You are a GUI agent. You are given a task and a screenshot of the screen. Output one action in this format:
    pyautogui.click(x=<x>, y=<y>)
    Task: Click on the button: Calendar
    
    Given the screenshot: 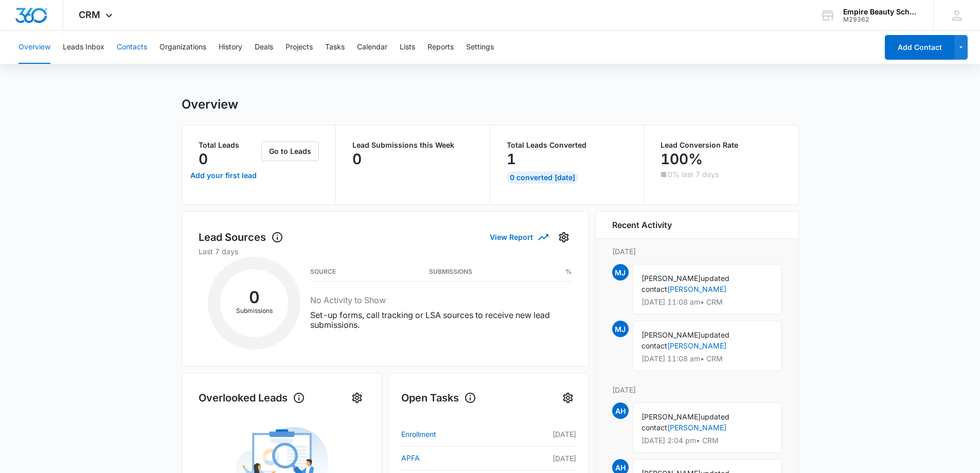 What is the action you would take?
    pyautogui.click(x=372, y=47)
    